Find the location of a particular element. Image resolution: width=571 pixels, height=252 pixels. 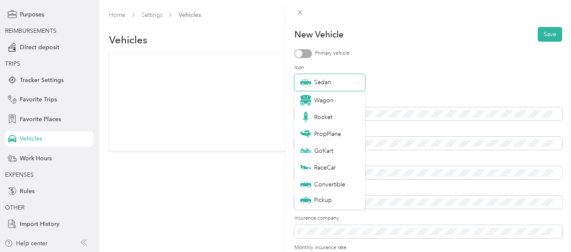

div: Convertible is located at coordinates (330, 185).